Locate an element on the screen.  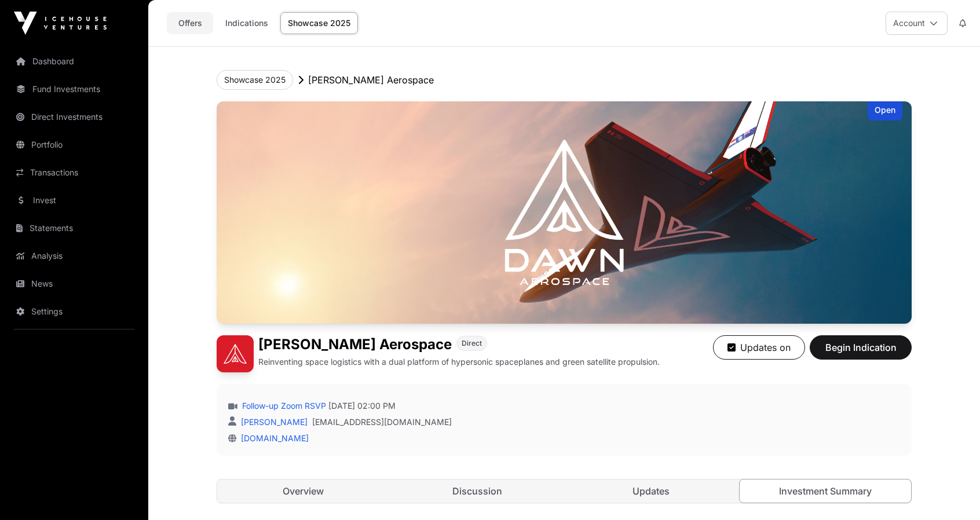
button: Account is located at coordinates (917, 23).